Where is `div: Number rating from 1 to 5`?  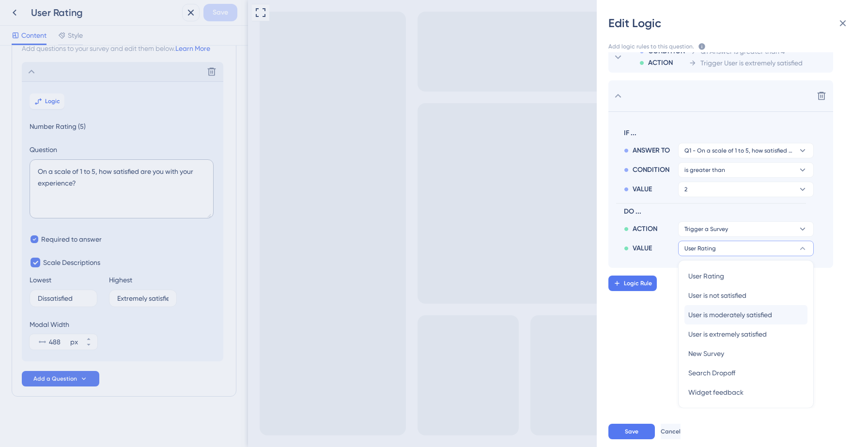
div: Number rating from 1 to 5 is located at coordinates (118, 66).